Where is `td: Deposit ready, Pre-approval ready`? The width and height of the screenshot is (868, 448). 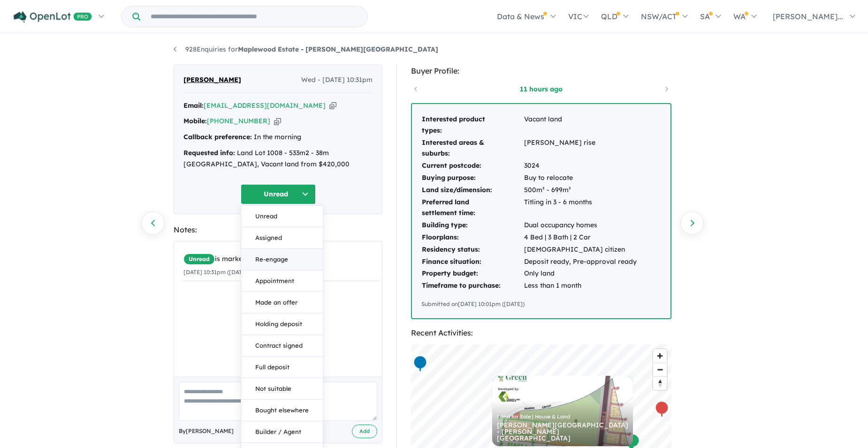
td: Deposit ready, Pre-approval ready is located at coordinates (580, 262).